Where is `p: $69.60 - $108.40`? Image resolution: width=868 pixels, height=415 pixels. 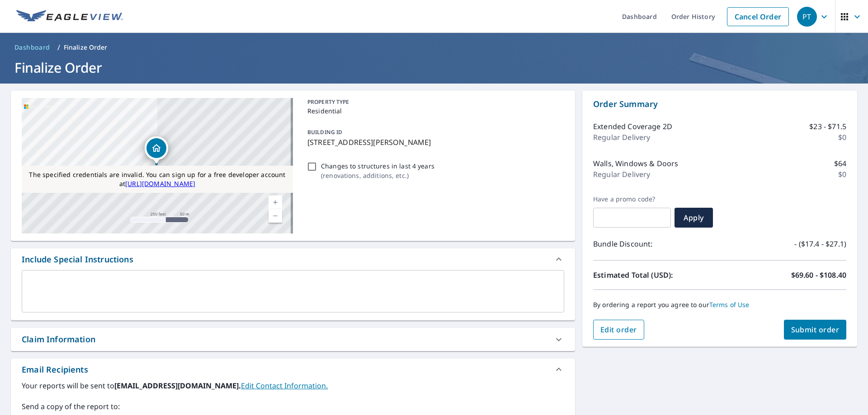
p: $69.60 - $108.40 is located at coordinates (819, 275).